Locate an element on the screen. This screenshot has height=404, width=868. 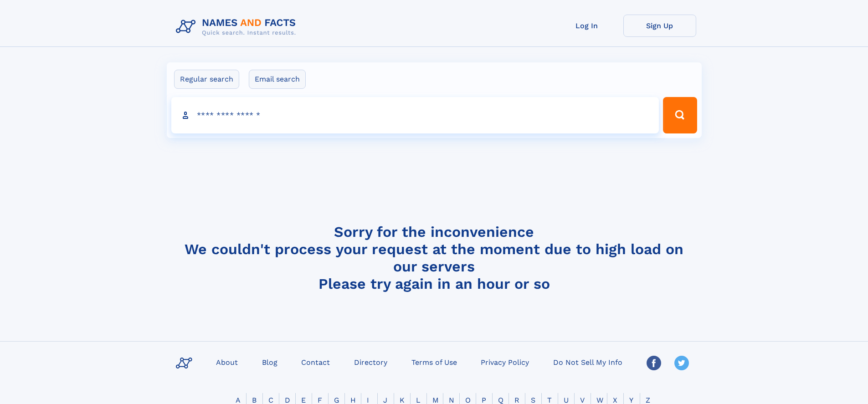
img: Logo Names and Facts is located at coordinates (238, 27).